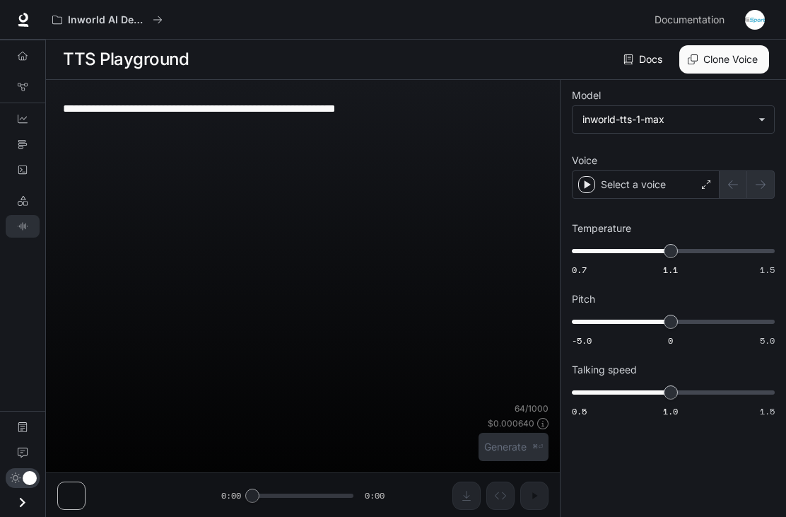  I want to click on p: Inworld AI Demos, so click(107, 20).